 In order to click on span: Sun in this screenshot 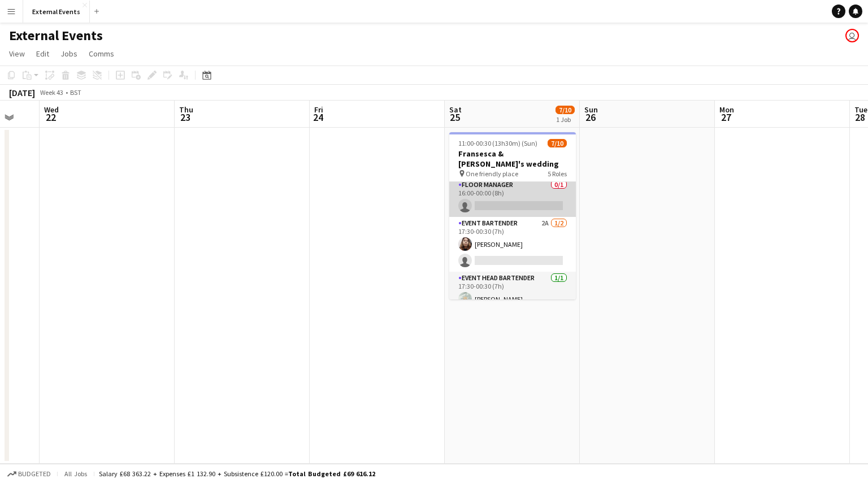, I will do `click(591, 110)`.